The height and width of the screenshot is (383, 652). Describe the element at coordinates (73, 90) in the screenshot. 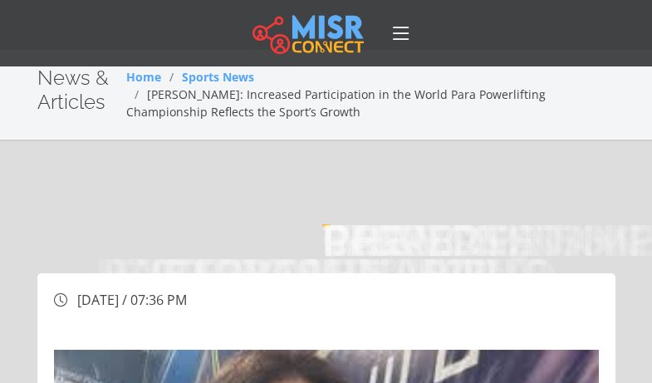

I see `span: News & Articles` at that location.